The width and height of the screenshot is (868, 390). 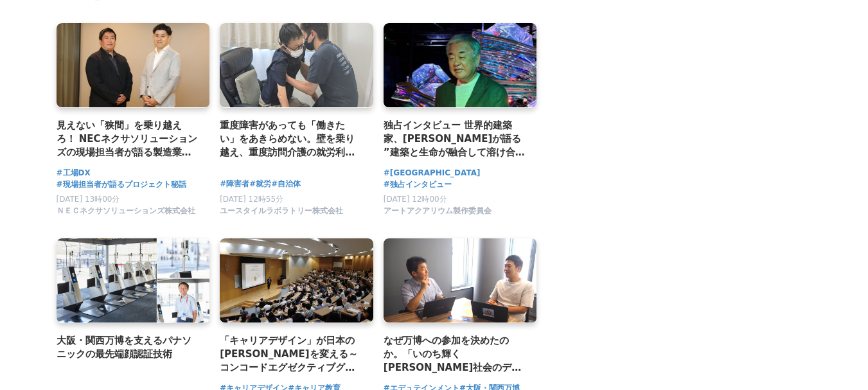 I want to click on span: ユースタイルラボラトリー株式会社, so click(x=281, y=211).